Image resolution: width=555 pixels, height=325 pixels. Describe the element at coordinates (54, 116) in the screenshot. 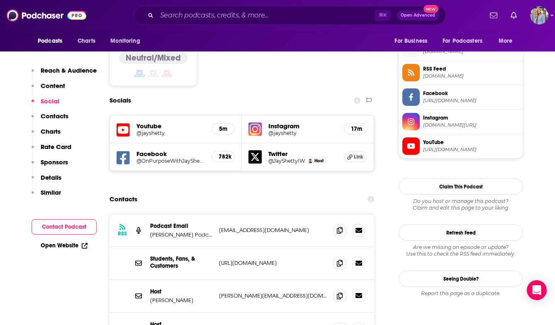

I see `p: Contacts` at that location.